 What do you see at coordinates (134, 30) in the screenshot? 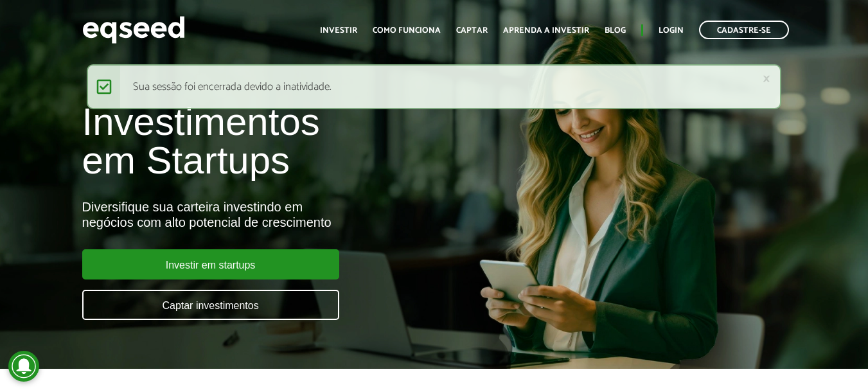
I see `img: EqSeed` at bounding box center [134, 30].